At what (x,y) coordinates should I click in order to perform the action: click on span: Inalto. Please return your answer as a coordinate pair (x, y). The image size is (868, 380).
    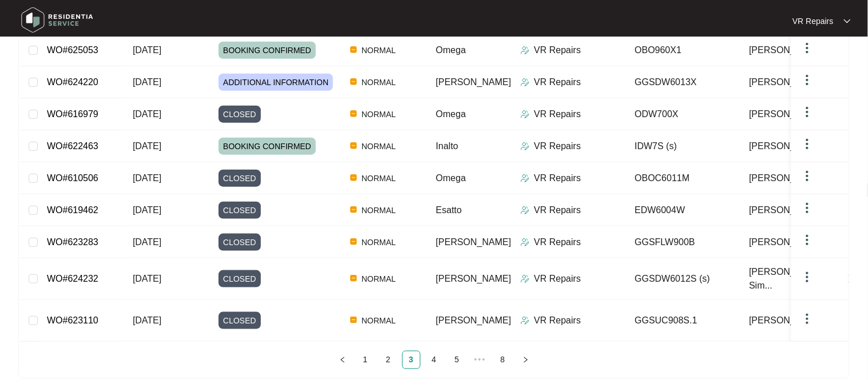
    Looking at the image, I should click on (446, 146).